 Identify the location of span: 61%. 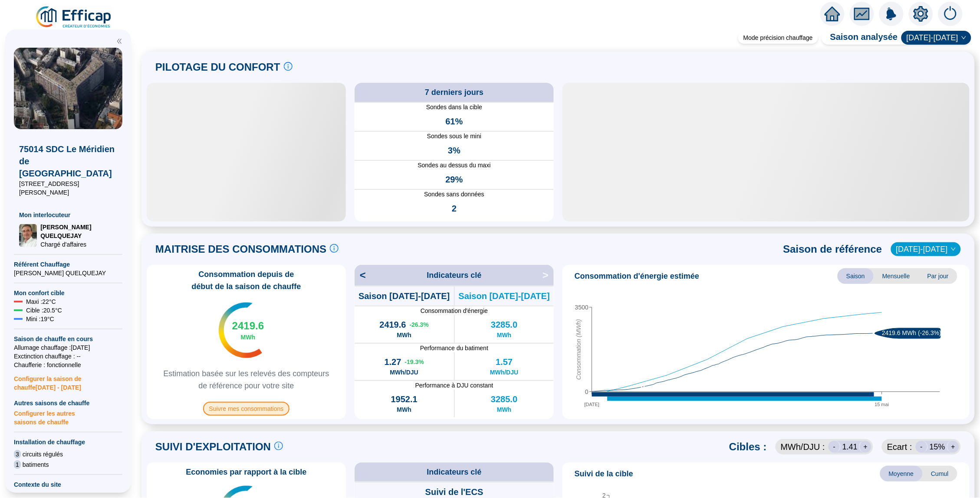
(454, 121).